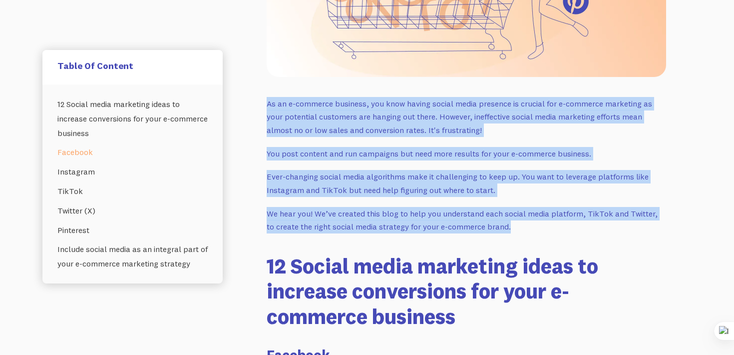 This screenshot has height=355, width=734. Describe the element at coordinates (466, 117) in the screenshot. I see `p: As an e-commerce business, you know having social media presence is crucial for e-commerce market...` at that location.